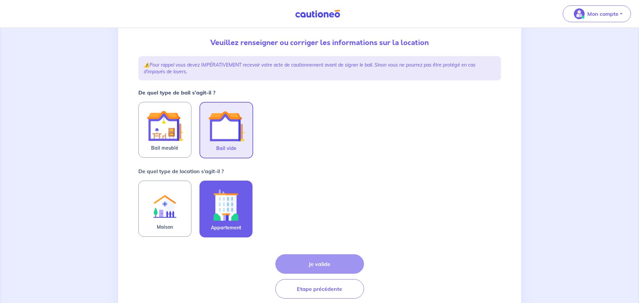 Image resolution: width=639 pixels, height=303 pixels. I want to click on span: Maison, so click(165, 227).